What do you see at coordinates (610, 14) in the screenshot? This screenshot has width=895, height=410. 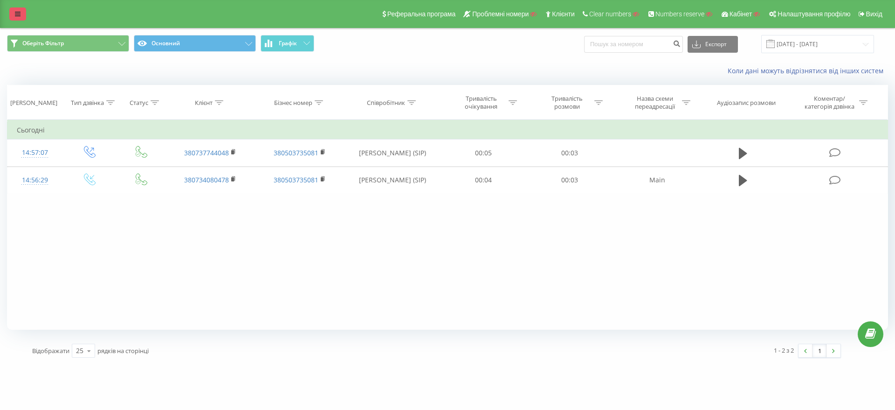 I see `span: Clear numbers` at bounding box center [610, 14].